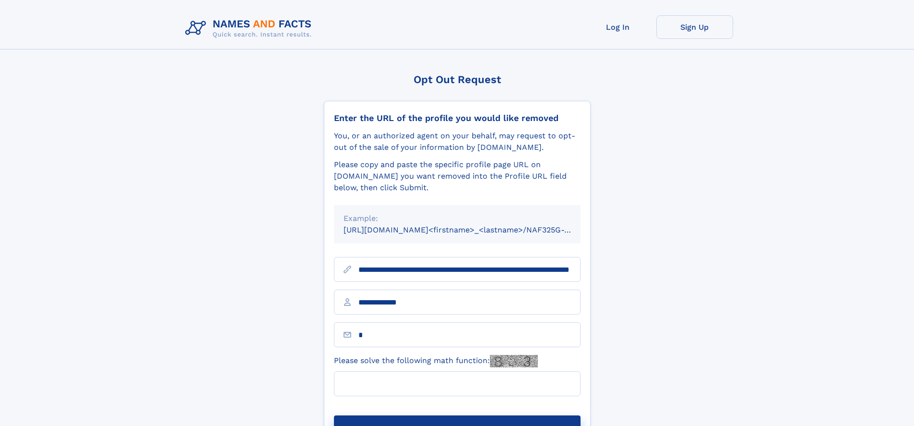 The height and width of the screenshot is (426, 914). I want to click on a: Log In, so click(618, 27).